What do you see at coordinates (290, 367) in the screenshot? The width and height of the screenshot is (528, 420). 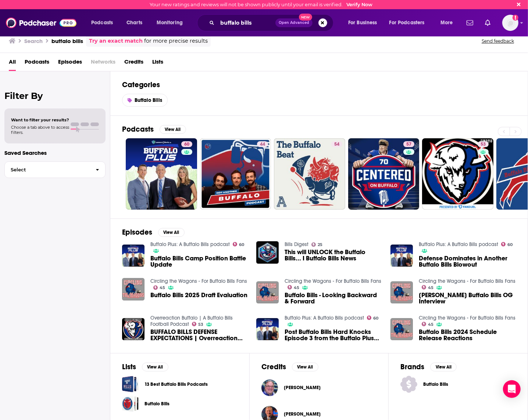 I see `a: CreditsView All` at bounding box center [290, 367].